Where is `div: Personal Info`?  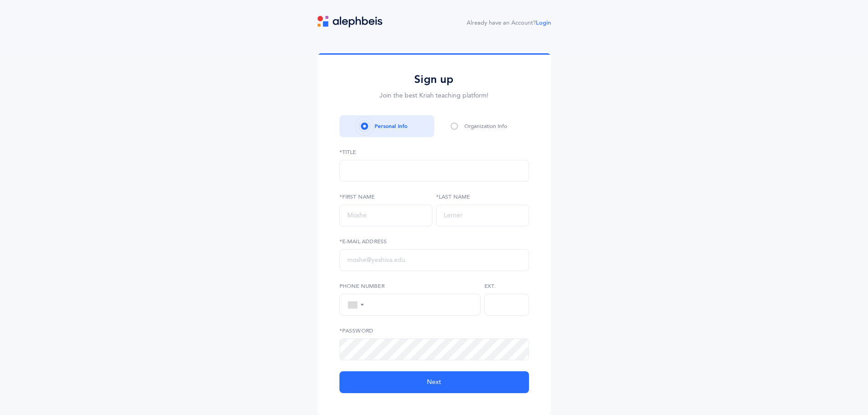
div: Personal Info is located at coordinates (391, 126).